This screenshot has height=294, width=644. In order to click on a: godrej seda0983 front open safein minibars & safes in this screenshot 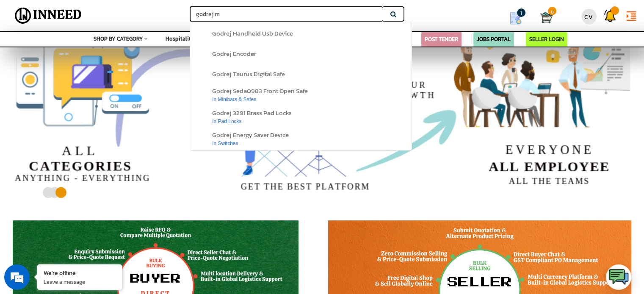, I will do `click(301, 95)`.